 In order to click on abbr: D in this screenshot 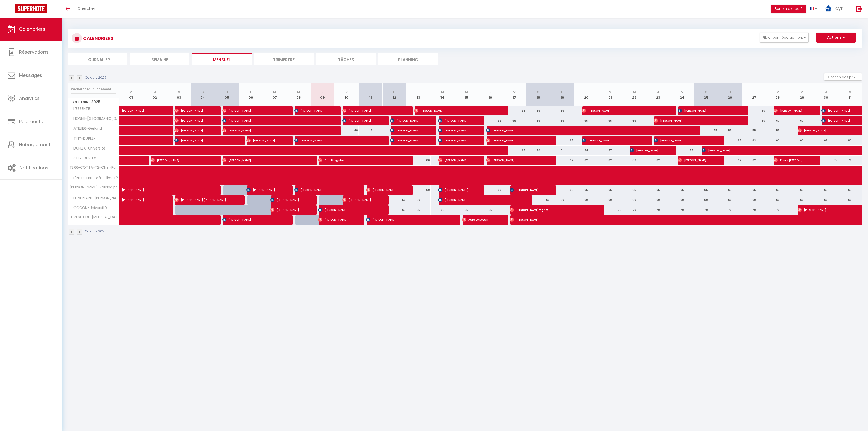, I will do `click(562, 92)`.